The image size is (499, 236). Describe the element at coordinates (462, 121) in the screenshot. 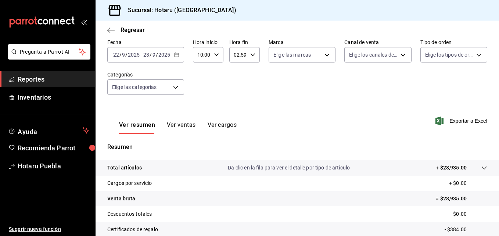

I see `button: Exportar a Excel` at that location.